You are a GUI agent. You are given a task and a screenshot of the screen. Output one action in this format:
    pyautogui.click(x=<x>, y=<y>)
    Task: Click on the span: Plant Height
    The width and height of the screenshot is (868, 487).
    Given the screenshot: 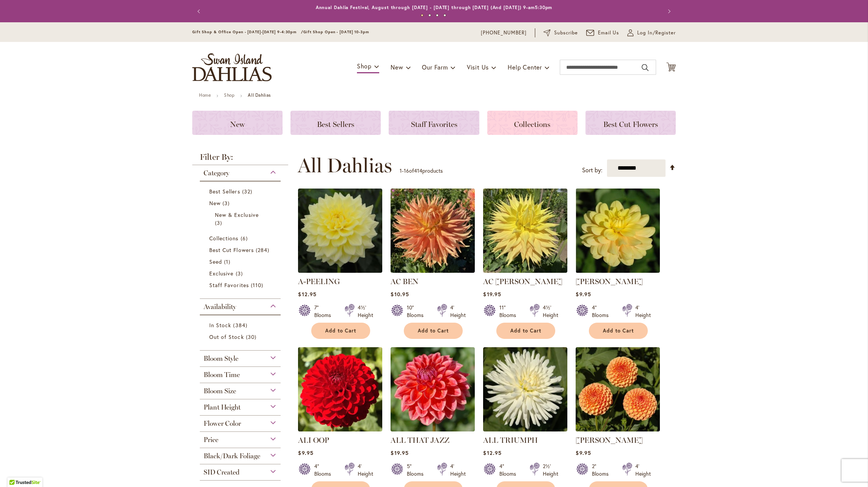 What is the action you would take?
    pyautogui.click(x=222, y=407)
    